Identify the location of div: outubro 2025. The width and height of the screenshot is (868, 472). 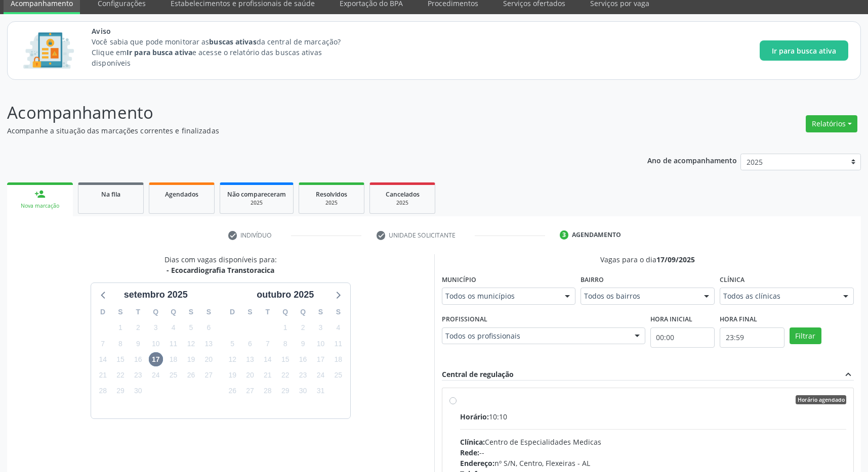
(285, 295).